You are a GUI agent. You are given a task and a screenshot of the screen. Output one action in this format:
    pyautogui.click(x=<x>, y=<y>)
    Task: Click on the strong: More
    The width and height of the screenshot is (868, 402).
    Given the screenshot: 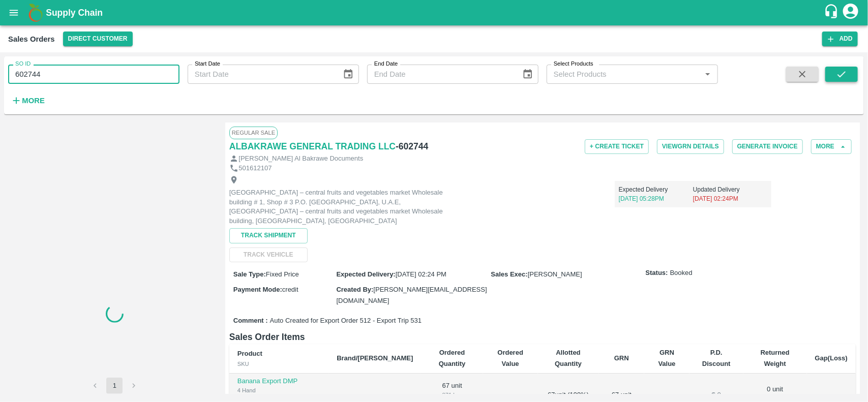 What is the action you would take?
    pyautogui.click(x=33, y=100)
    